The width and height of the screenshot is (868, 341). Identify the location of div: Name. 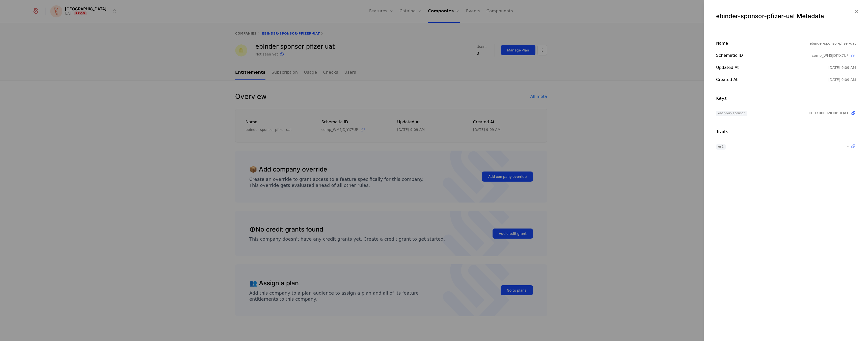
(763, 43).